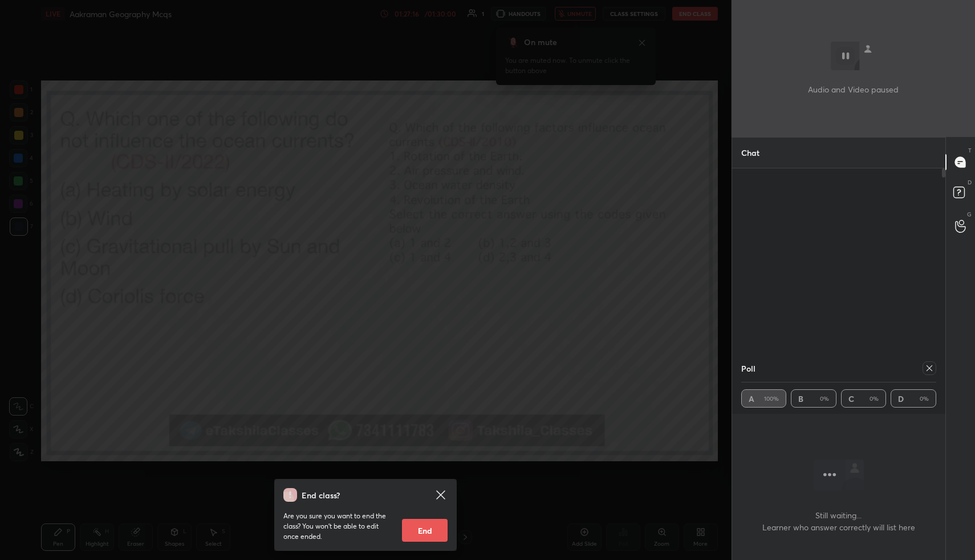  I want to click on p: G, so click(970, 214).